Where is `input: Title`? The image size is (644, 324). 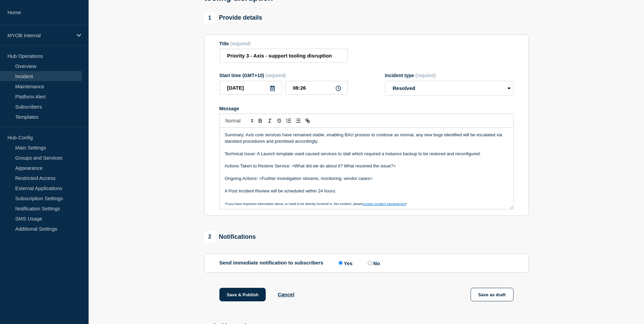
input: Title is located at coordinates (284, 55).